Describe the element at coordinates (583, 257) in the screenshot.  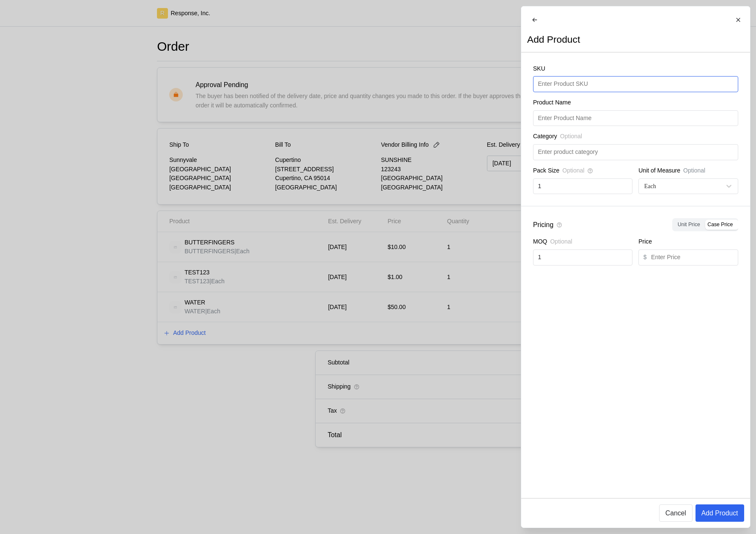
I see `input: Enter MOQ` at that location.